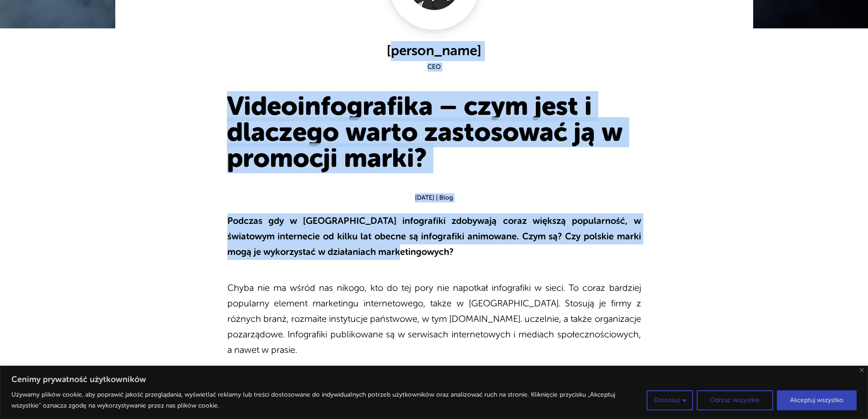 This screenshot has width=868, height=419. I want to click on button: Dostosuj, so click(670, 400).